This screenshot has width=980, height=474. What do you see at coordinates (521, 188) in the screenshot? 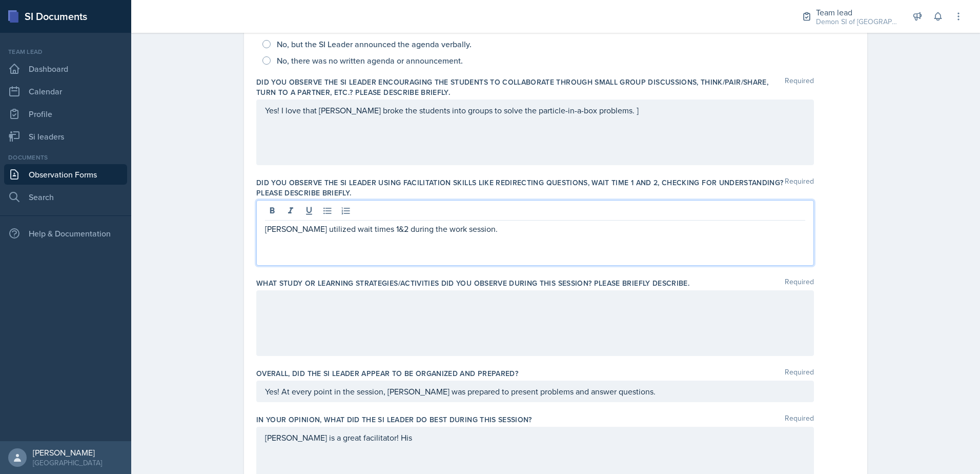
I see `label: Did you observe the SI Leader using facilitation skills like redirecting questions, wait time 1 a...` at bounding box center [521, 188].